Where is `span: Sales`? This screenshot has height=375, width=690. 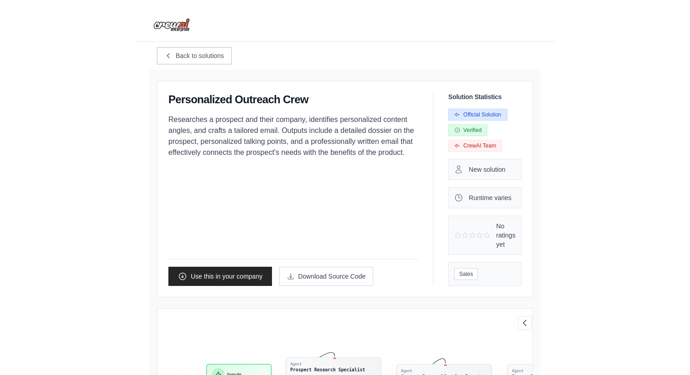
span: Sales is located at coordinates (466, 274).